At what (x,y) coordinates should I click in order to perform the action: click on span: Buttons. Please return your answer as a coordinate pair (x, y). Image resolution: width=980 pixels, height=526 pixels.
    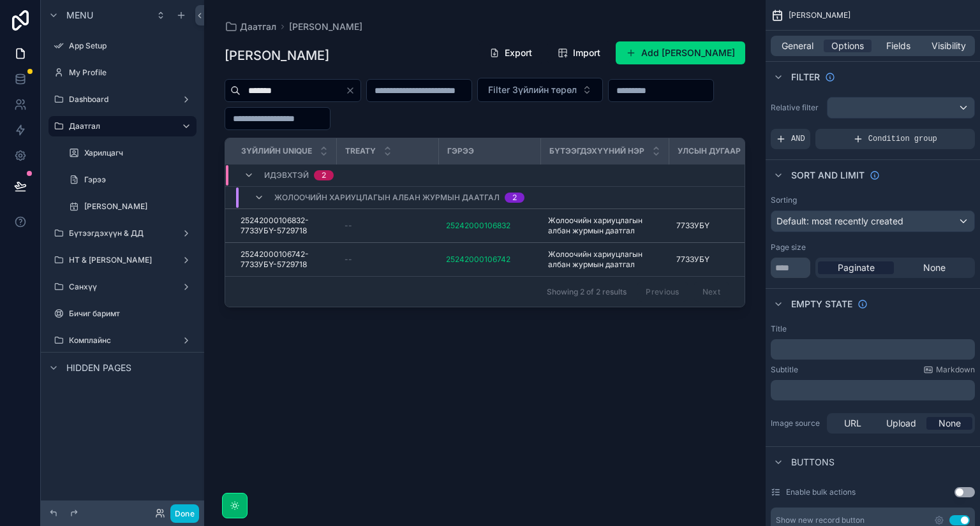
    Looking at the image, I should click on (812, 462).